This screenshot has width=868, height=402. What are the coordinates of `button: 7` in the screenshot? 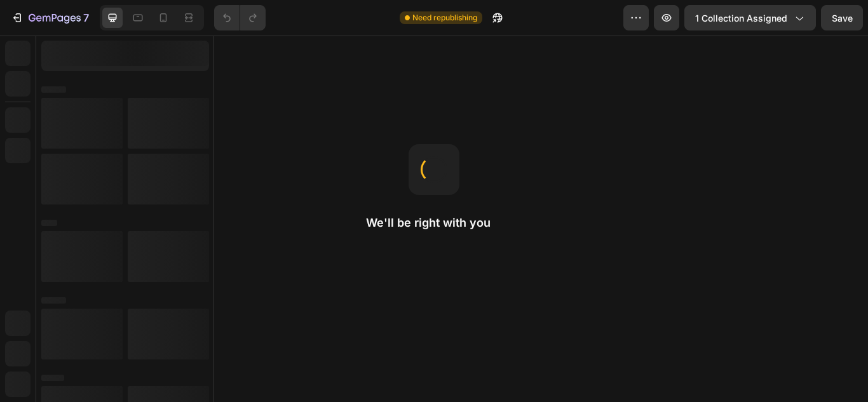 It's located at (50, 18).